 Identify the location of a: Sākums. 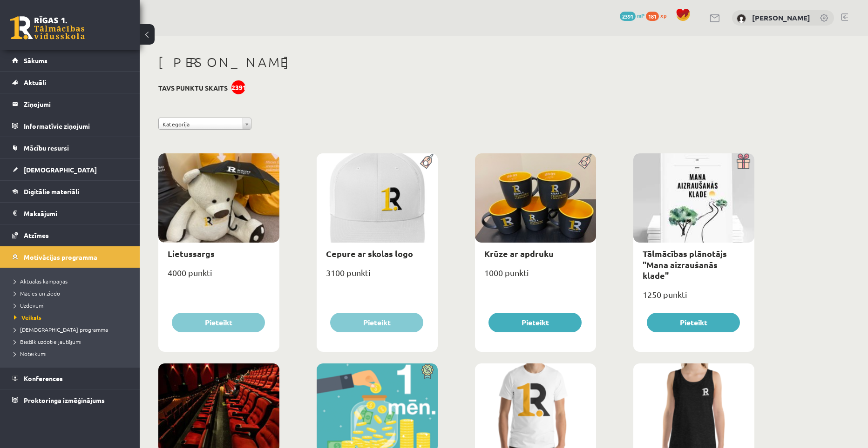
(70, 61).